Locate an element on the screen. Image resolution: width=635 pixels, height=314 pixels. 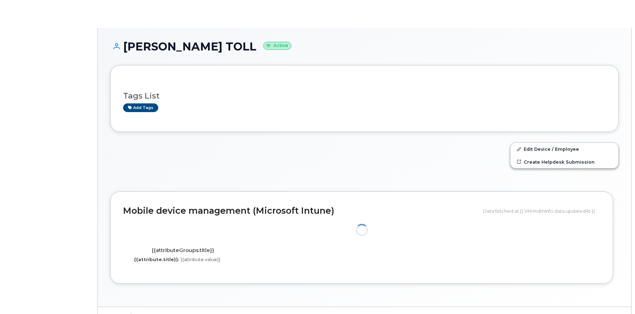
a: Add tags is located at coordinates (141, 107).